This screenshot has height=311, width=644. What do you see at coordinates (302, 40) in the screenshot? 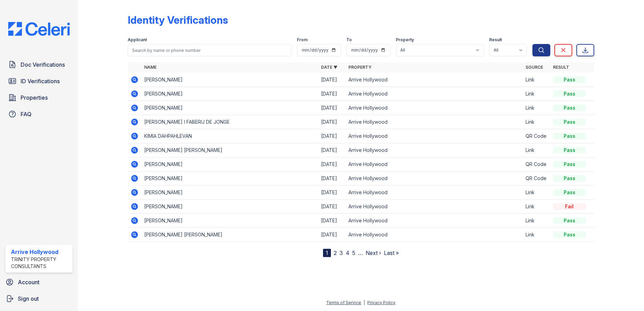
I see `label: From` at bounding box center [302, 40].